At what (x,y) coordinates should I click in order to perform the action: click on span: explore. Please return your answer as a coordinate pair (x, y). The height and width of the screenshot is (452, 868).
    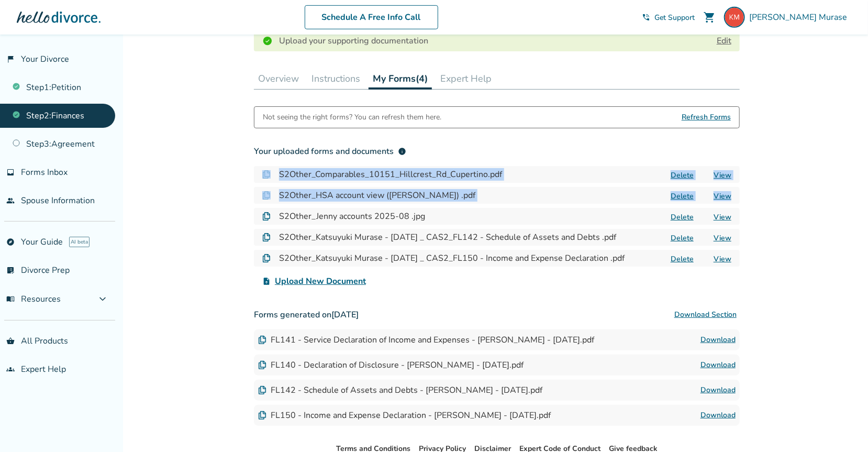
    Looking at the image, I should click on (10, 242).